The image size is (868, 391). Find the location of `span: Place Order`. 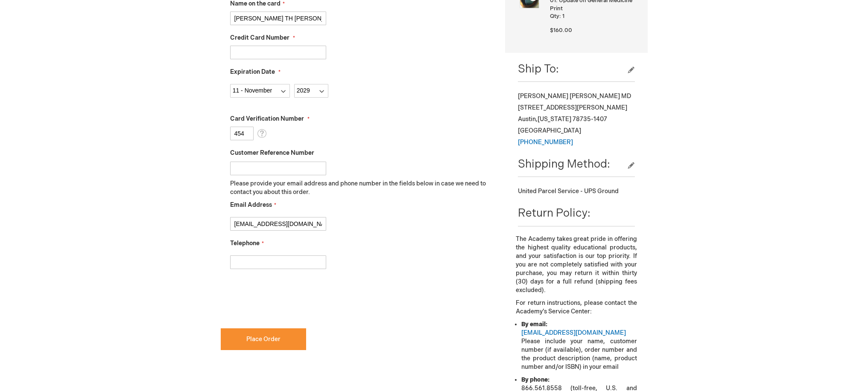

span: Place Order is located at coordinates (264, 339).